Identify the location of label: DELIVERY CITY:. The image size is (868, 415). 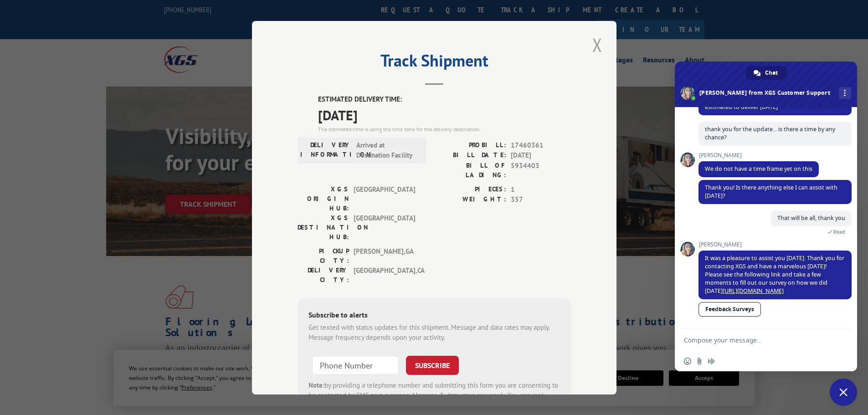
(323, 274).